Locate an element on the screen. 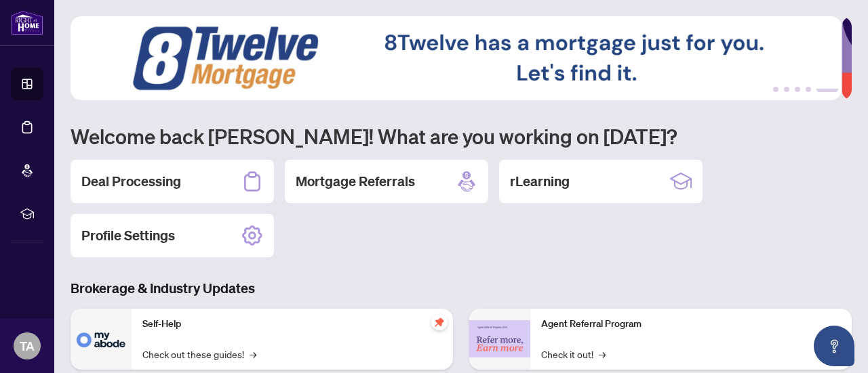 The width and height of the screenshot is (868, 373). h2: Profile Settings is located at coordinates (128, 236).